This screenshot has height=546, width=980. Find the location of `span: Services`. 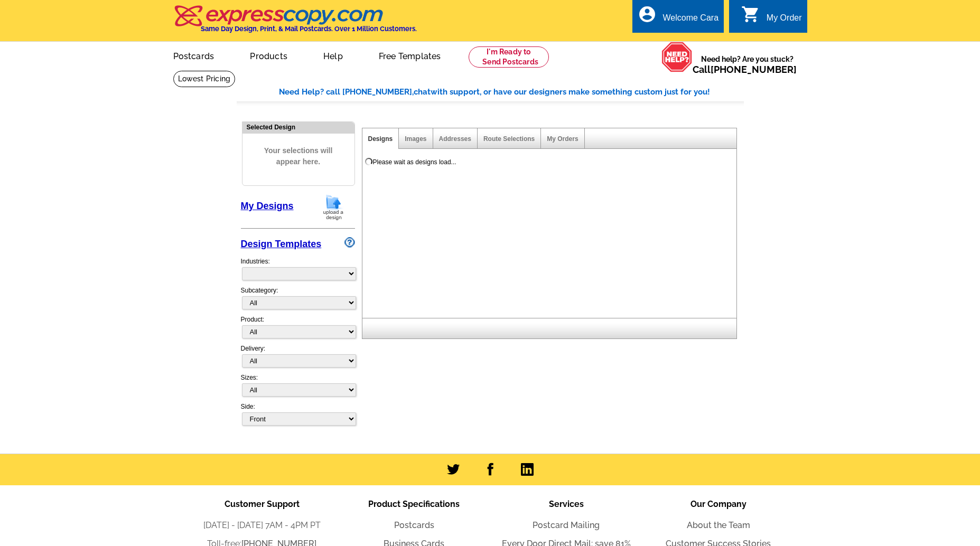

span: Services is located at coordinates (566, 504).